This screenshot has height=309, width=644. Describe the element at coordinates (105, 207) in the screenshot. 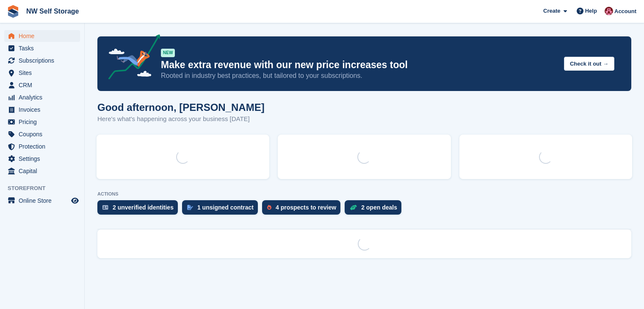

I see `img: verify_identity-adf6edd0f0f0b5bbfe63781bf79b02c33cf7c696d77639b501bdc392416b5a36.svg` at that location.